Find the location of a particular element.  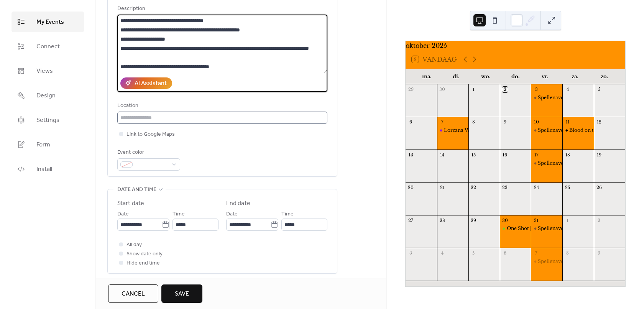

div: 22 is located at coordinates (473, 187).